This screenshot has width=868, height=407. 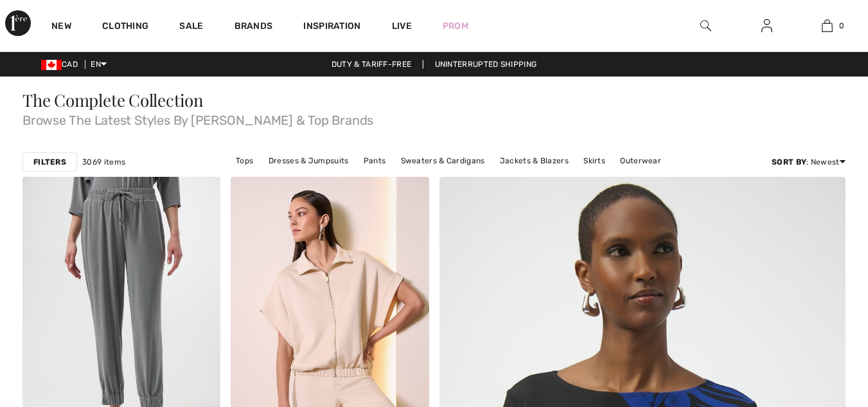 What do you see at coordinates (594, 161) in the screenshot?
I see `a: Skirts` at bounding box center [594, 161].